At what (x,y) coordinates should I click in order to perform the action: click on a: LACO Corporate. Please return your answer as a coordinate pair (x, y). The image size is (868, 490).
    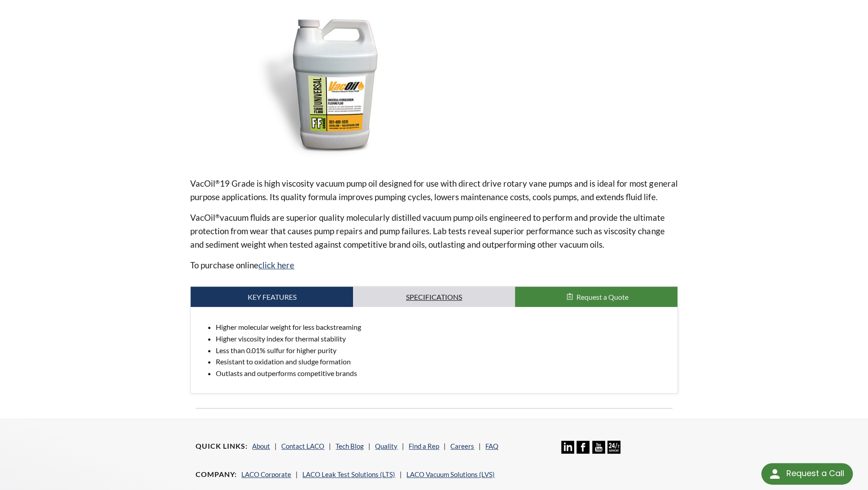
    Looking at the image, I should click on (266, 474).